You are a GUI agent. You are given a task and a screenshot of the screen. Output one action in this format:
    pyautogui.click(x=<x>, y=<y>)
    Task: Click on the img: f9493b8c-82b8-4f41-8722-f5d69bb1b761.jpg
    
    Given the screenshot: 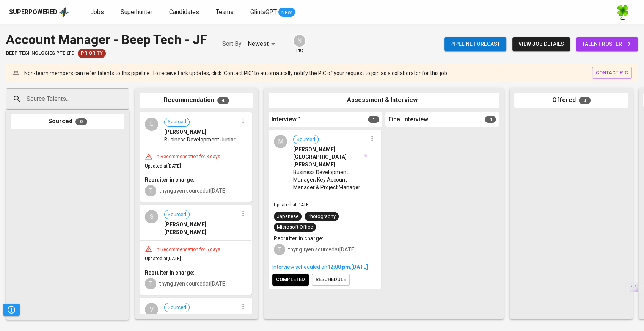 What is the action you would take?
    pyautogui.click(x=623, y=12)
    